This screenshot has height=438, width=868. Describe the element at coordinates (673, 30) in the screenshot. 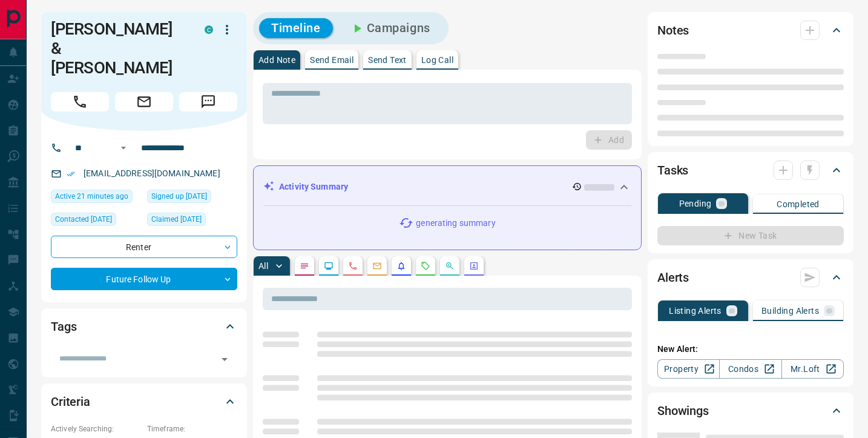

I see `h2: Notes` at that location.